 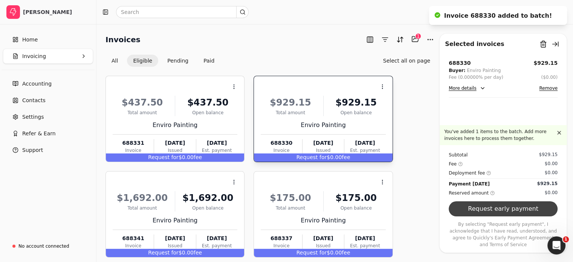 I want to click on button: Remove, so click(x=548, y=88).